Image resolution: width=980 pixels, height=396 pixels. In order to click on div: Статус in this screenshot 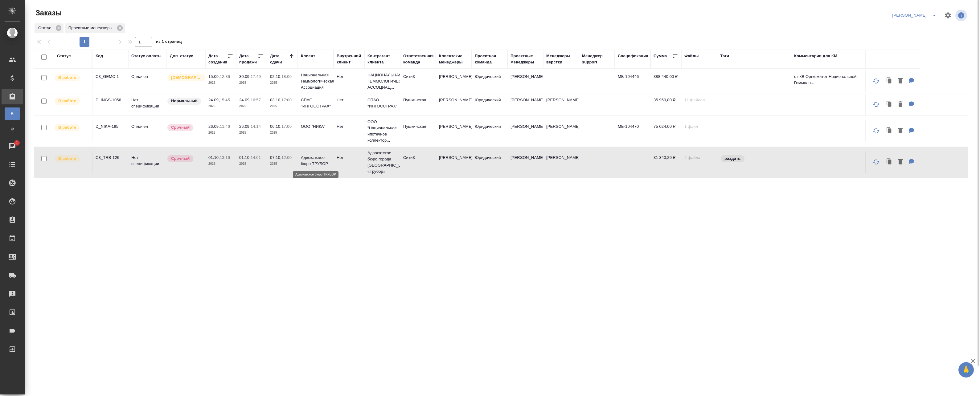, I will do `click(64, 56)`.